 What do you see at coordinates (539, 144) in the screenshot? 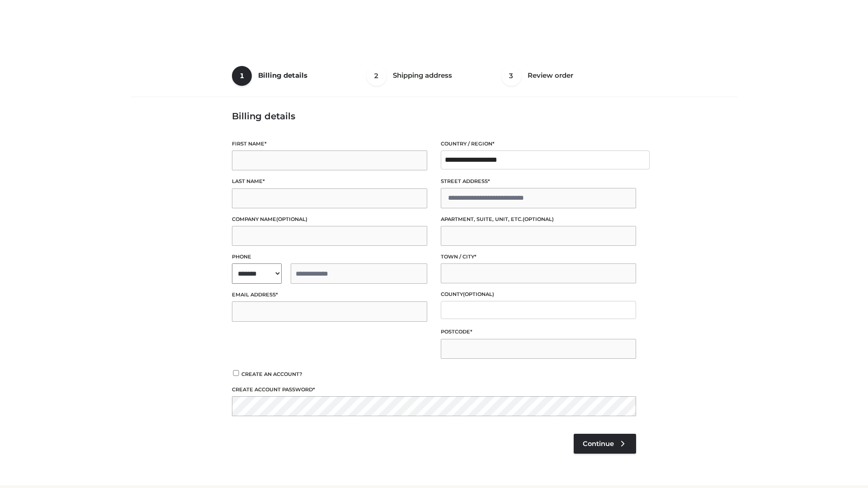
I see `label: Country / Region` at bounding box center [539, 144].